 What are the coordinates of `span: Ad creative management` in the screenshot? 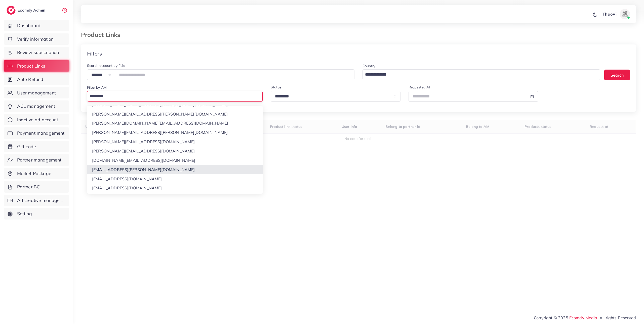 It's located at (41, 200).